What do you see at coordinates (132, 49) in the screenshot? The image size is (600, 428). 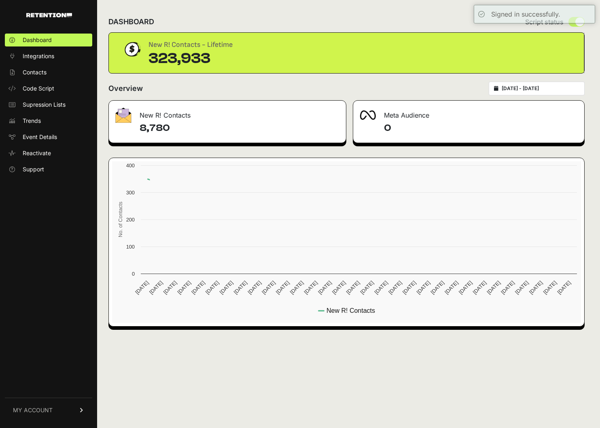 I see `img: dollar-coin-05c43ed7efb7bc0c12610022525b4bbbb207c7efeef5aecc26f025e68dcafac9.png` at bounding box center [132, 49].